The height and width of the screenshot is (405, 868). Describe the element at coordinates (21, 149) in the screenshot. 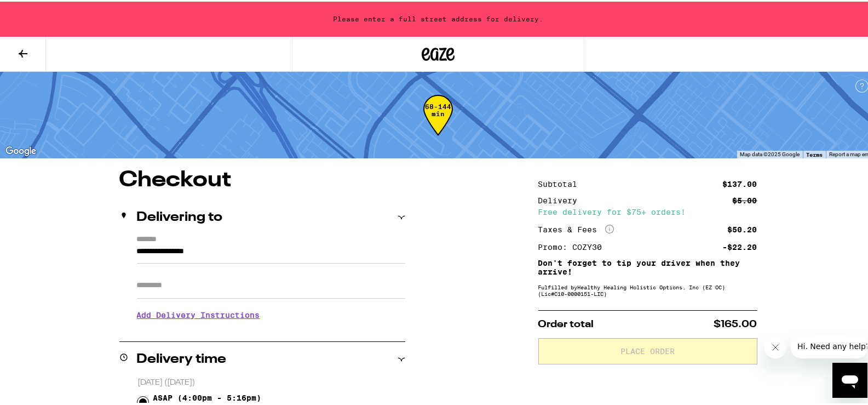

I see `img: Google` at that location.